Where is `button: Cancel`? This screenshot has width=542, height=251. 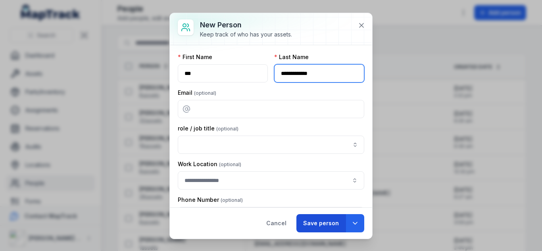
button: Cancel is located at coordinates (276, 224).